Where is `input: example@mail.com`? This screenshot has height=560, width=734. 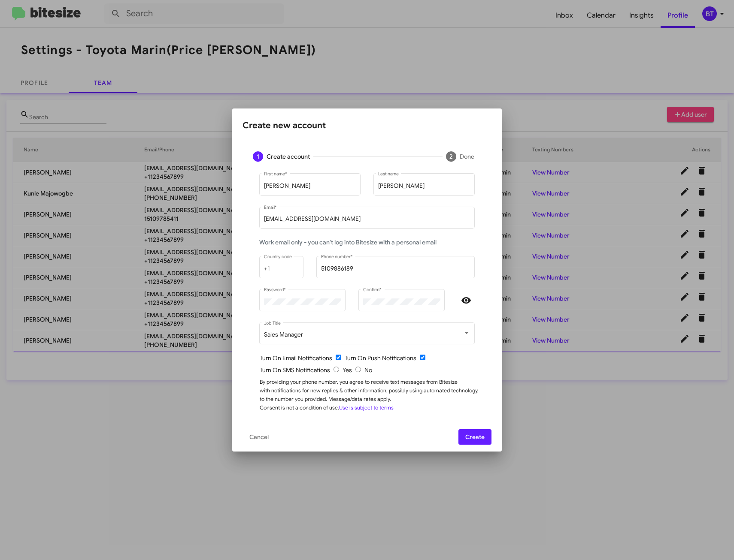 input: example@mail.com is located at coordinates (367, 219).